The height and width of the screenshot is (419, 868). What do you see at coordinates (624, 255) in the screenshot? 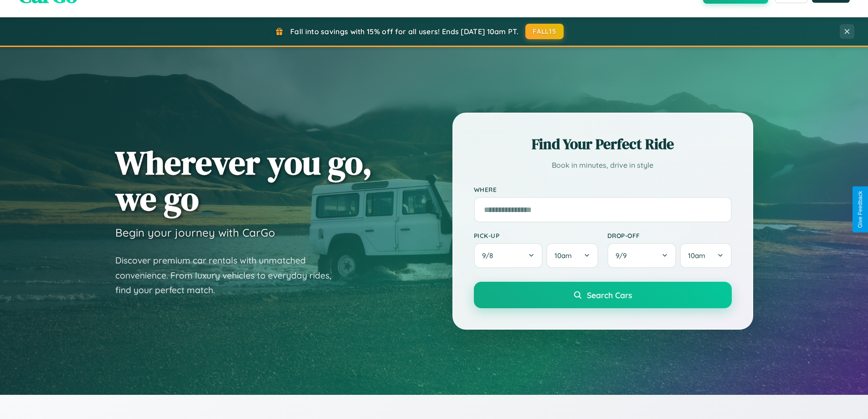
I see `span: 9 / 9` at bounding box center [624, 255].